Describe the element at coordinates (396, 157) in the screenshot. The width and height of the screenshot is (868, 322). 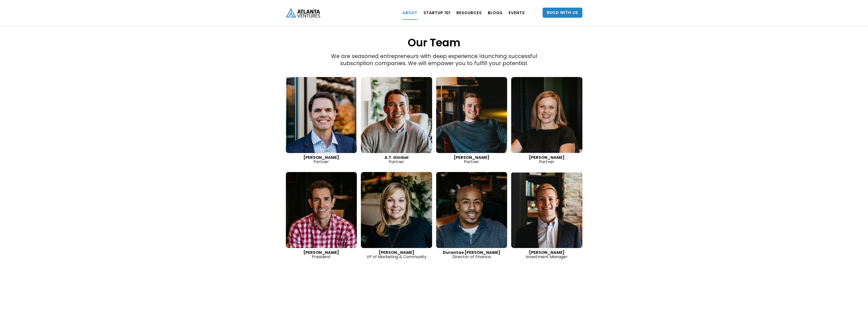
I see `strong: A.T. Gimbel` at that location.